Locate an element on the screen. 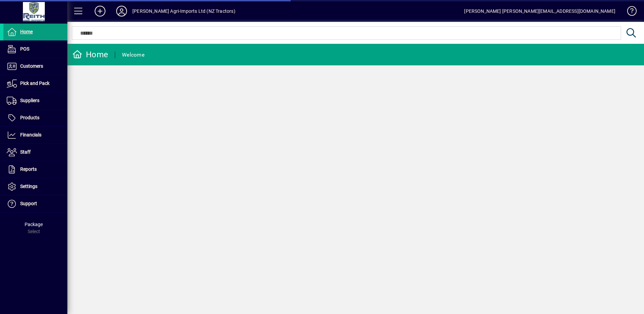 The image size is (644, 314). span: Staff is located at coordinates (26, 152).